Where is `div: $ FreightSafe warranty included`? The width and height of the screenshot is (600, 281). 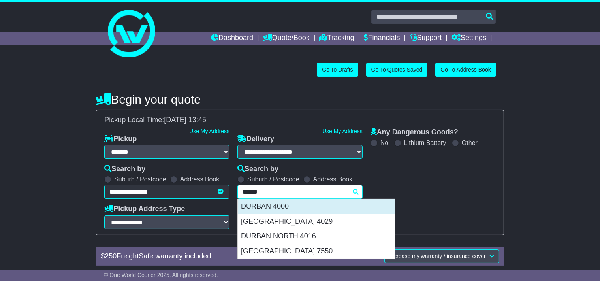
div: $ FreightSafe warranty included is located at coordinates (208, 256).